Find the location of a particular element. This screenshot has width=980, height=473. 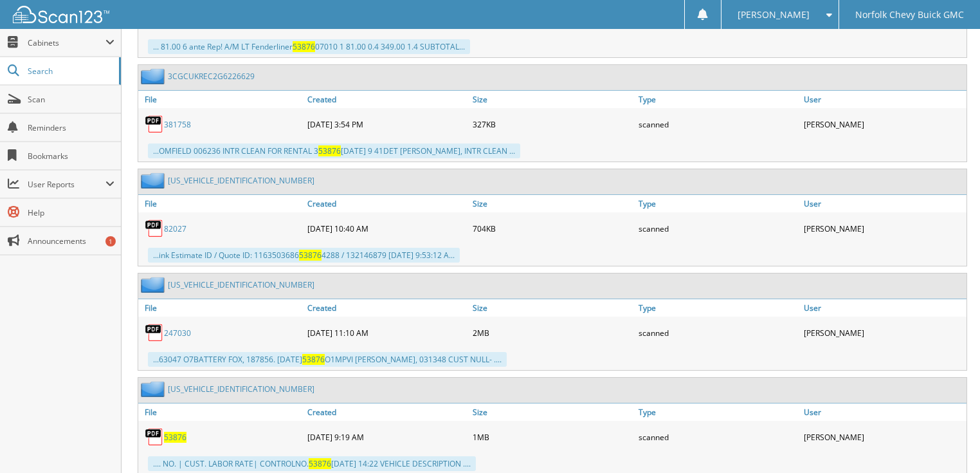

span: User Reports is located at coordinates (66, 184).